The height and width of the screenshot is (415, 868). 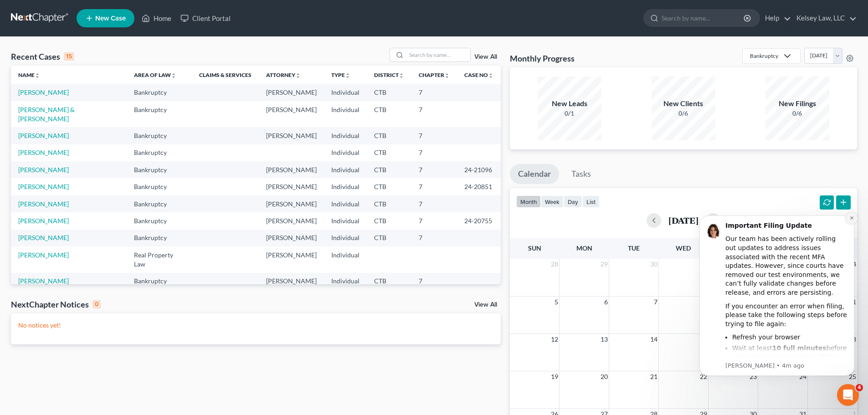 What do you see at coordinates (69, 57) in the screenshot?
I see `div: 15` at bounding box center [69, 57].